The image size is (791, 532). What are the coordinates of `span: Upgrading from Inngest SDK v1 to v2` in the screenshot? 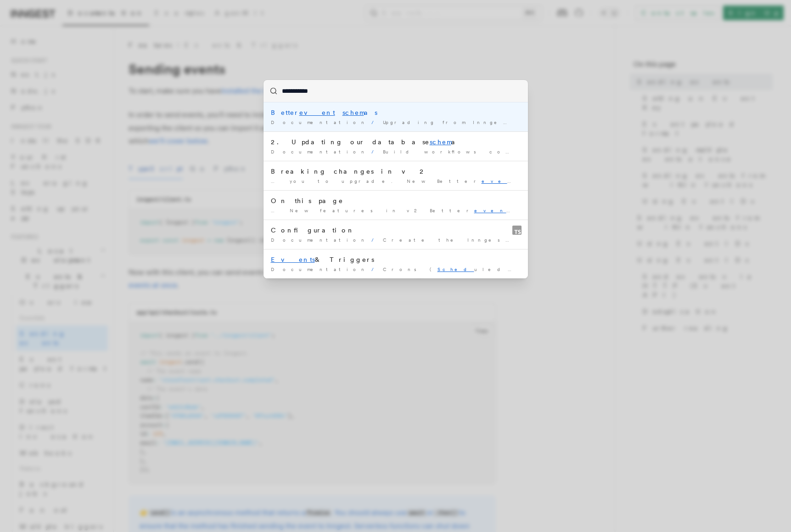 It's located at (501, 122).